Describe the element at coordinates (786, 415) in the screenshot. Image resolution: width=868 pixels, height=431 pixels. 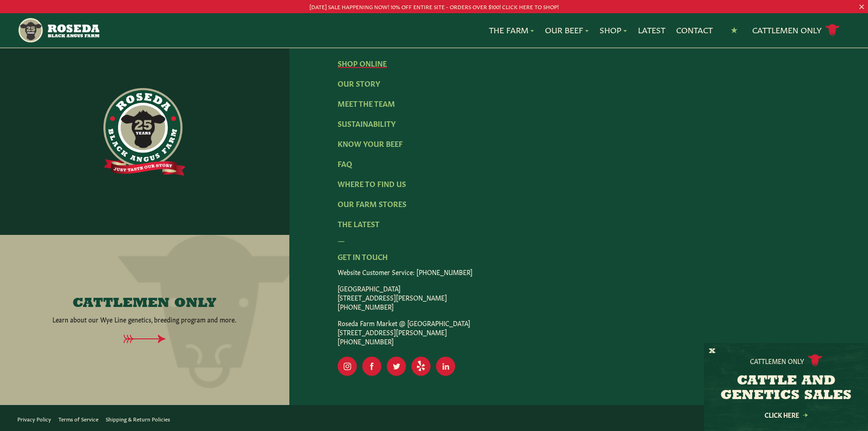
I see `a: Click Here` at that location.